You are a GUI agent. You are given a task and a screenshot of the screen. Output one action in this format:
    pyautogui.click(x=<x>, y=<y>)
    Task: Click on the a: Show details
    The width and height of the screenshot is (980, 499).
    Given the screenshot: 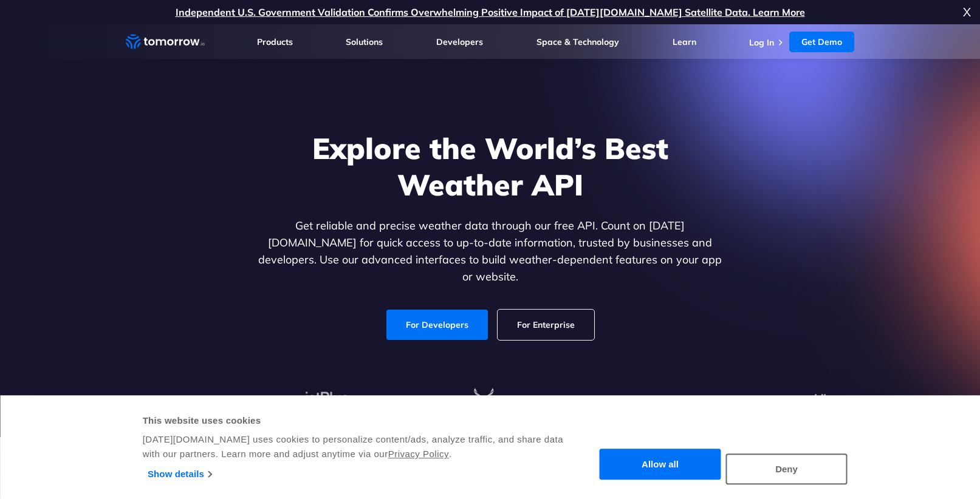 What is the action you would take?
    pyautogui.click(x=180, y=474)
    